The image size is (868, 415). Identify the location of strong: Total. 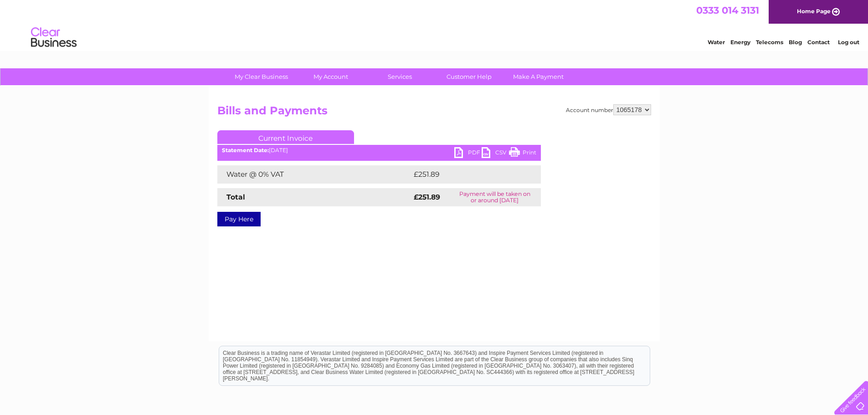
(235, 196).